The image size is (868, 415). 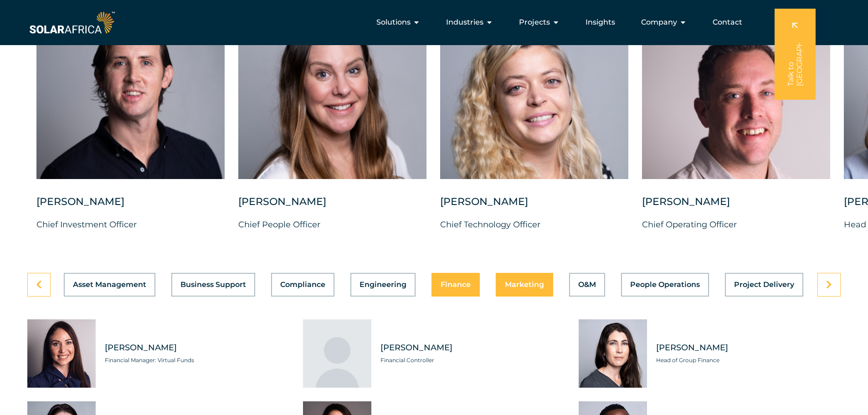 I want to click on p: Chief People Officer, so click(x=332, y=225).